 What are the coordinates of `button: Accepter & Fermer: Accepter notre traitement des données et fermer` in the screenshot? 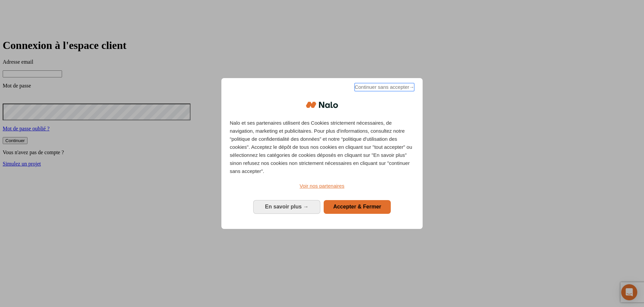 It's located at (357, 207).